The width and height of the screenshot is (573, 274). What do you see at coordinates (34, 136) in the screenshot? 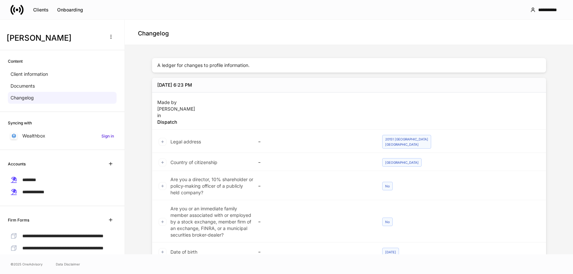
I see `p: Wealthbox` at bounding box center [34, 136].